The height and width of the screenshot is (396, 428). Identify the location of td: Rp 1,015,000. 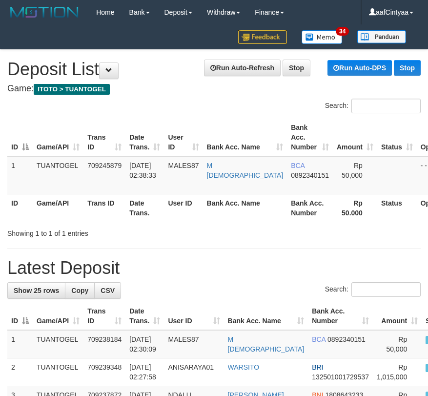
(397, 372).